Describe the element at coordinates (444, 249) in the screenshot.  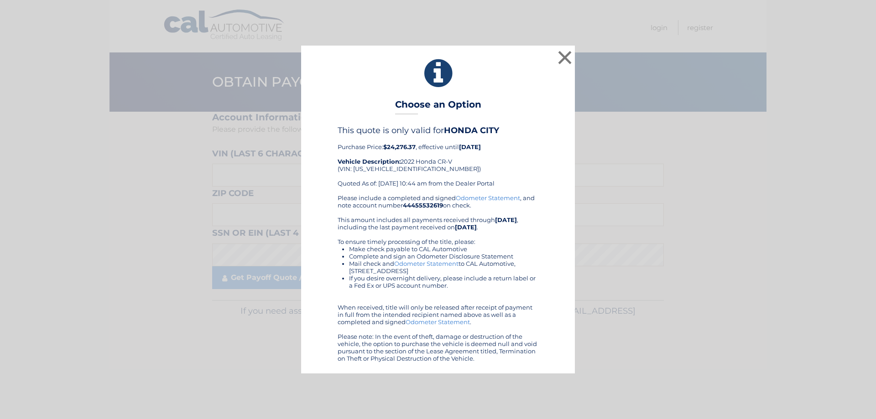
I see `li: Make check payable to CAL Automotive` at that location.